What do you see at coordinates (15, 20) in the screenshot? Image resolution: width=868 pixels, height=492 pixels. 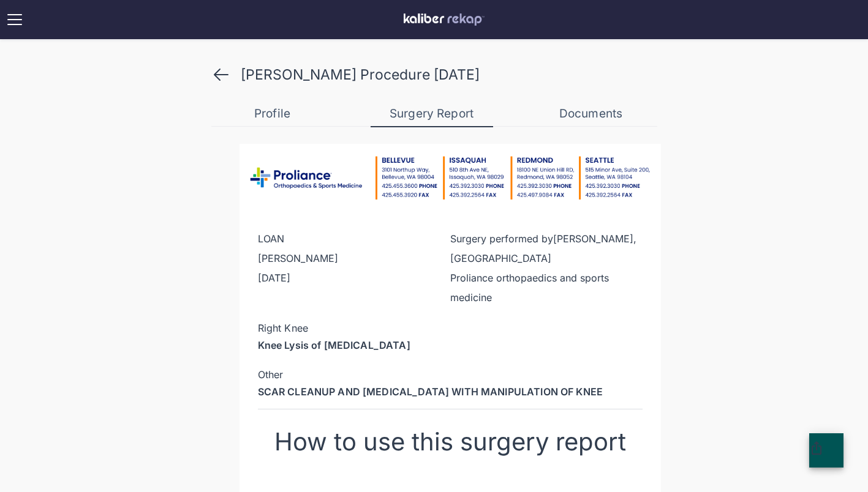 I see `img: open menu icon` at bounding box center [15, 20].